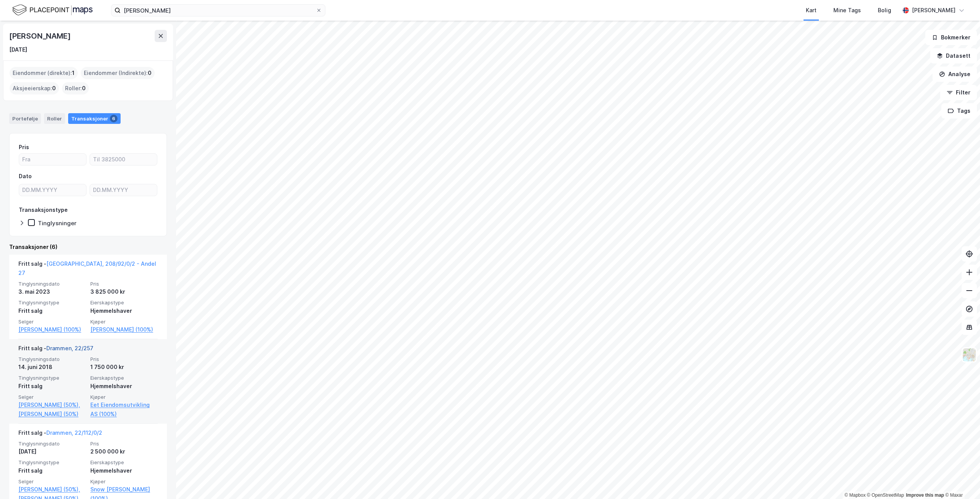 Image resolution: width=980 pixels, height=499 pixels. What do you see at coordinates (76, 88) in the screenshot?
I see `div: Roller :` at bounding box center [76, 88].